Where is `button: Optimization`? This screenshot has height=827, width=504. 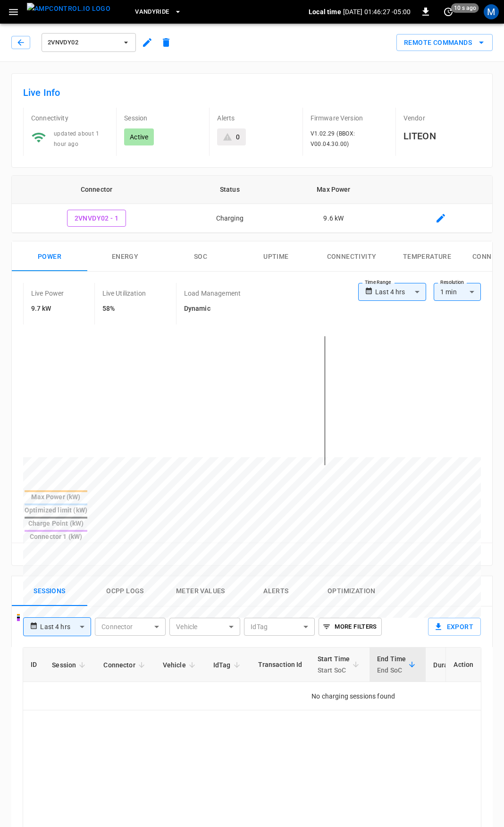 button: Optimization is located at coordinates (352, 591).